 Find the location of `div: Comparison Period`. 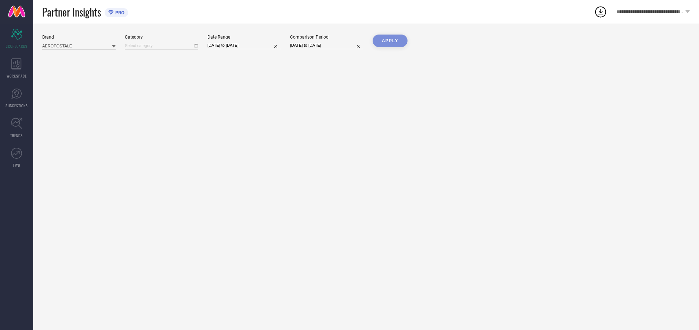

div: Comparison Period is located at coordinates (327, 37).